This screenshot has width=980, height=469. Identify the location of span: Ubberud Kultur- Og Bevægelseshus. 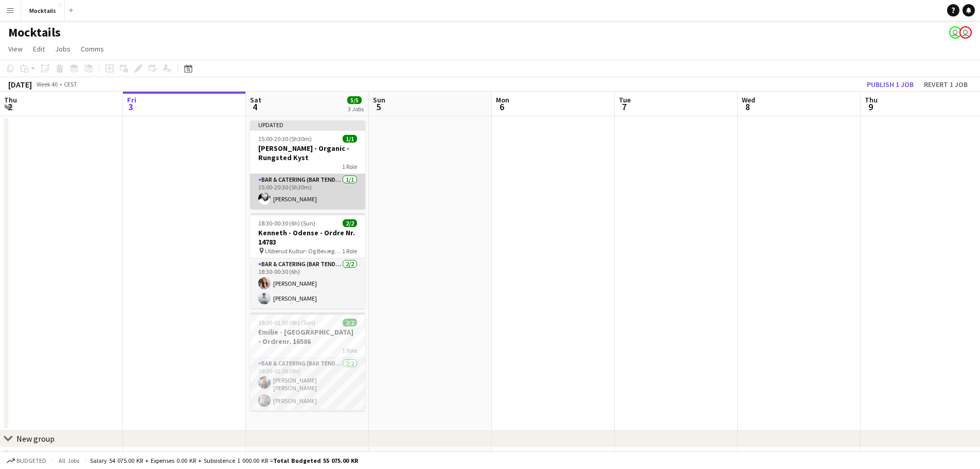
(304, 251).